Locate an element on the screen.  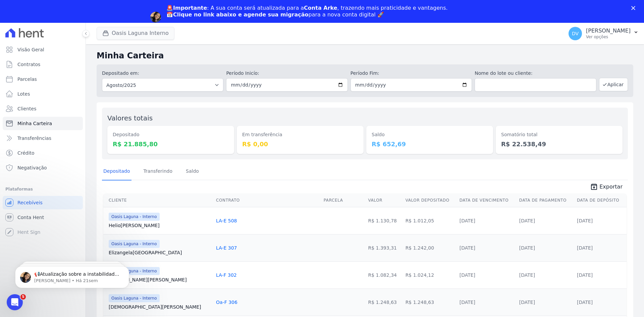
th: Data de Vencimento is located at coordinates (487, 200).